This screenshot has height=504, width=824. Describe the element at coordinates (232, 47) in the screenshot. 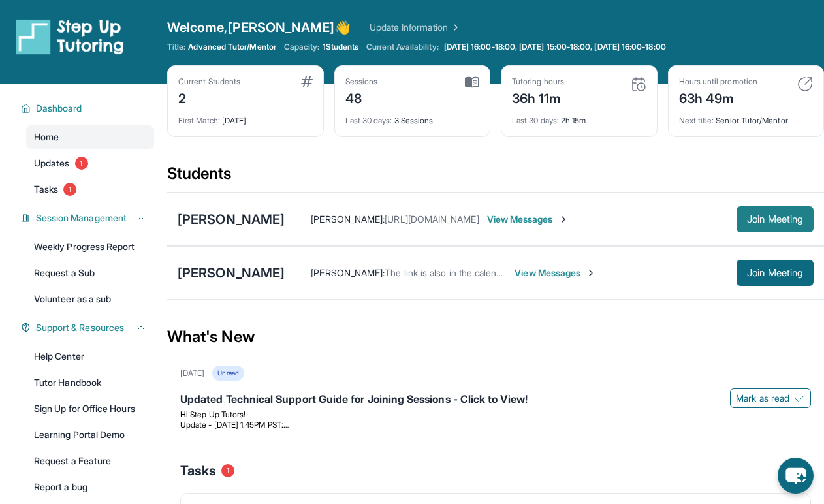

I see `span: Advanced Tutor/Mentor` at that location.